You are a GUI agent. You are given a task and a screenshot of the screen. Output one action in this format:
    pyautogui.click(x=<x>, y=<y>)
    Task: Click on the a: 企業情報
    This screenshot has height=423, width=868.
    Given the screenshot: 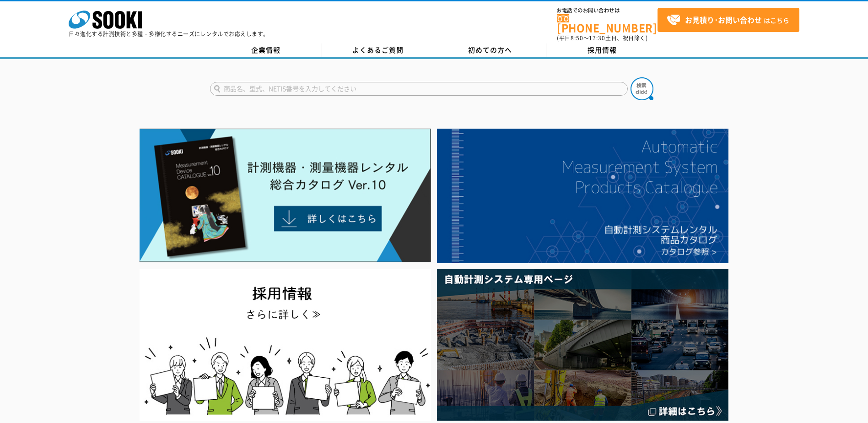 What is the action you would take?
    pyautogui.click(x=266, y=50)
    